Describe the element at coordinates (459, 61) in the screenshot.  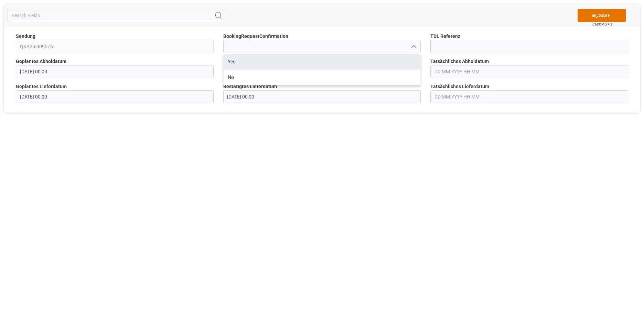
I see `span: Tatsächliches Abholdatum` at that location.